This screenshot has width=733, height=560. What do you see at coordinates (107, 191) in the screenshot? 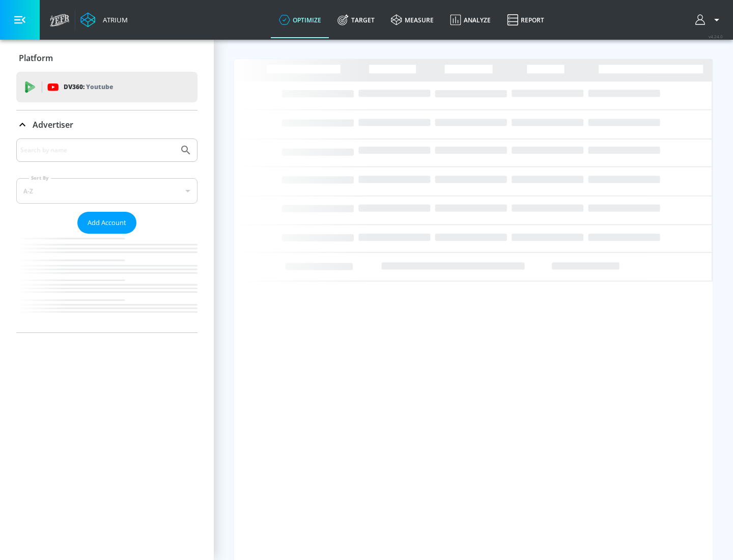
I see `div: A-Z` at bounding box center [107, 191].